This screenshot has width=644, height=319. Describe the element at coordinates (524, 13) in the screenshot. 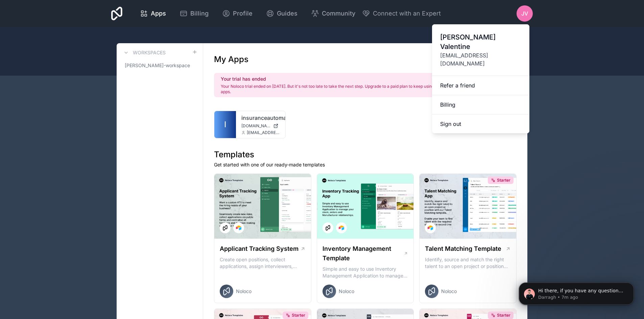

I see `span: JV` at that location.